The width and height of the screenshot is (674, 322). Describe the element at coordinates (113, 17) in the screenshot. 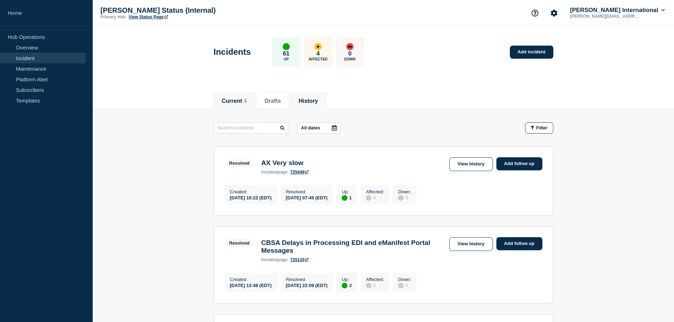

I see `p: Primary Hub` at that location.